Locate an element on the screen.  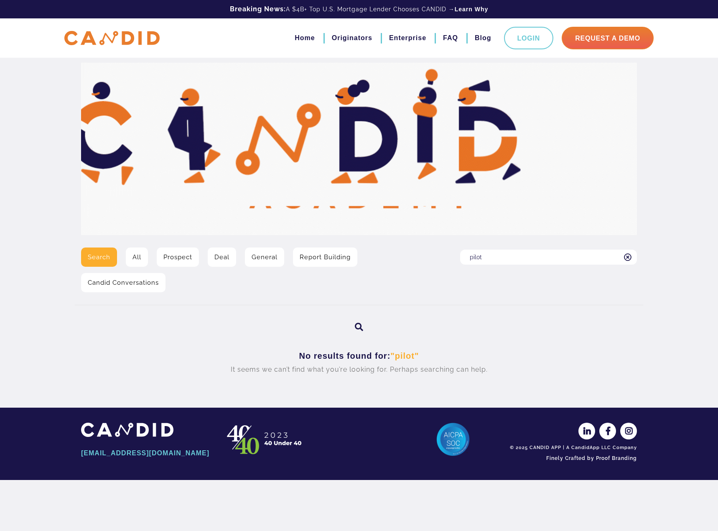
a: Home is located at coordinates (305, 38).